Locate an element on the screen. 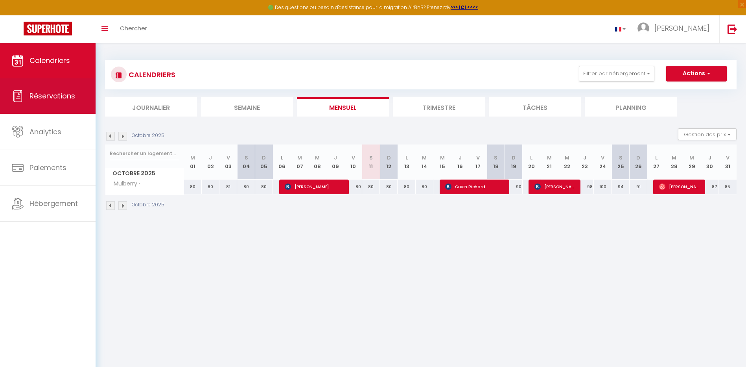 The width and height of the screenshot is (746, 367). span: Réservations is located at coordinates (52, 96).